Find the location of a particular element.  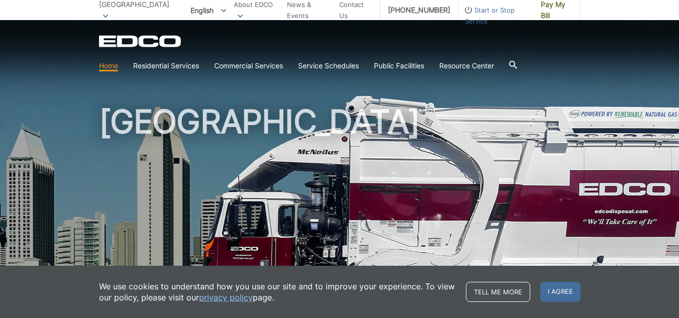

span: I agree is located at coordinates (560, 292).